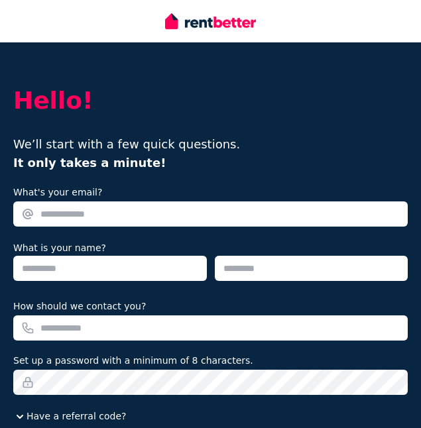 The image size is (421, 428). What do you see at coordinates (89, 162) in the screenshot?
I see `b: It only takes a minute!` at bounding box center [89, 162].